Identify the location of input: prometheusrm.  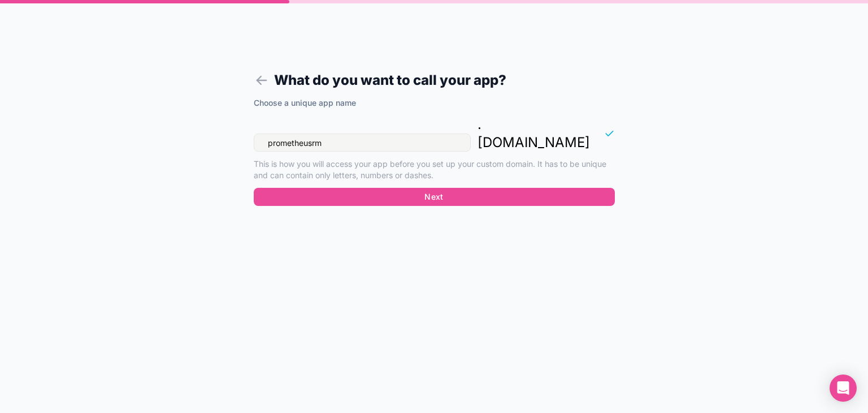
(362, 142).